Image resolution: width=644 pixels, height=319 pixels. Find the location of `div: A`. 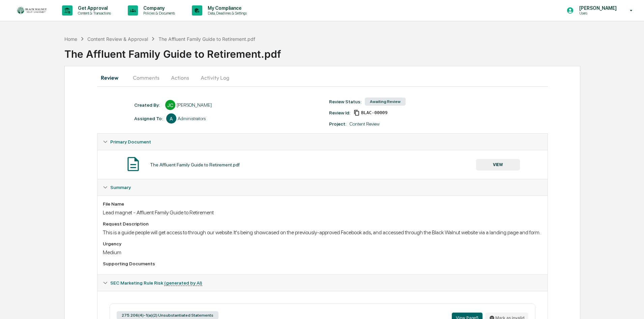

div: A is located at coordinates (171, 119).